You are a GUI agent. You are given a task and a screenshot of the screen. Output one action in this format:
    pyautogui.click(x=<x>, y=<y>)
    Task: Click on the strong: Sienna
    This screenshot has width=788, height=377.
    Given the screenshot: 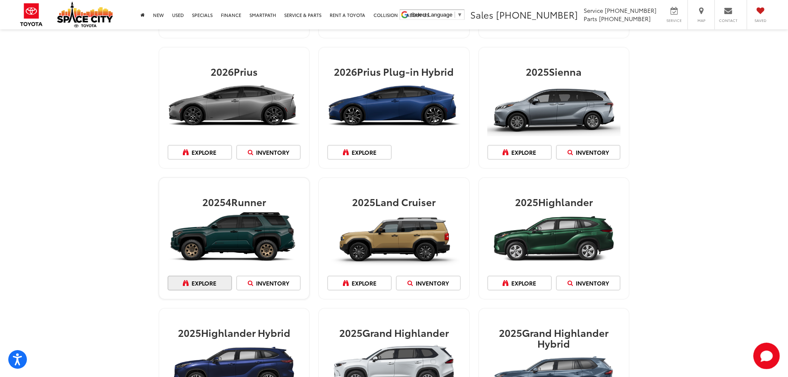 What is the action you would take?
    pyautogui.click(x=565, y=71)
    